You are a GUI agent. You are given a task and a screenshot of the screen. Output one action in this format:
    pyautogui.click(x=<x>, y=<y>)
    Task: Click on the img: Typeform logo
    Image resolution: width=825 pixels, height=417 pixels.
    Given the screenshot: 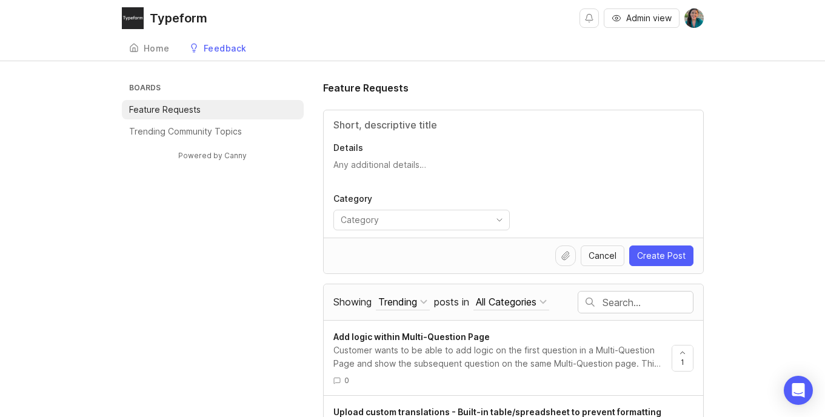 What is the action you would take?
    pyautogui.click(x=133, y=18)
    